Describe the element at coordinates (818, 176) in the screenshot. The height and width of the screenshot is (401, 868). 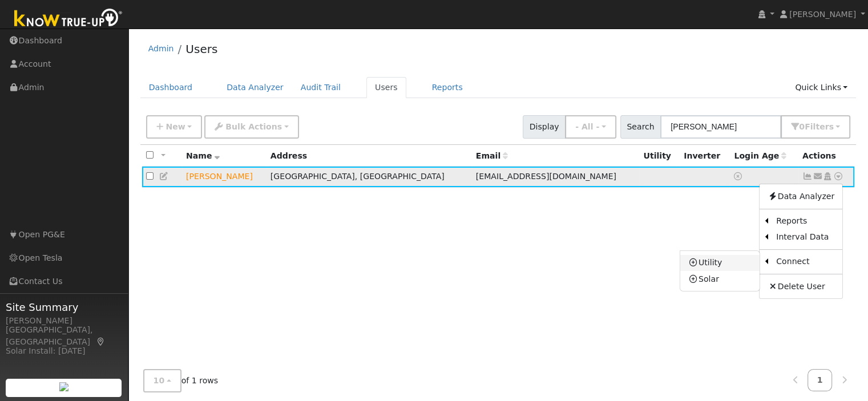
I see `a: dchuang14@gmail.com` at that location.